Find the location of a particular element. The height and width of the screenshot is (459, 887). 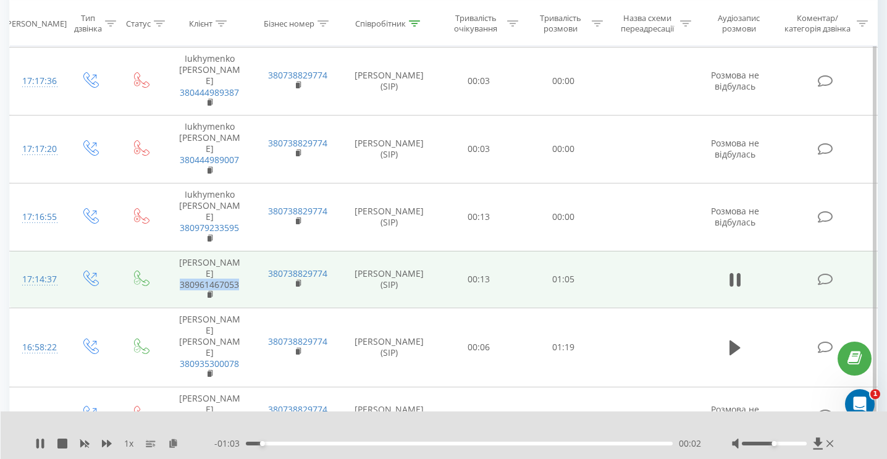

div: 17:17:36 is located at coordinates (36, 81).